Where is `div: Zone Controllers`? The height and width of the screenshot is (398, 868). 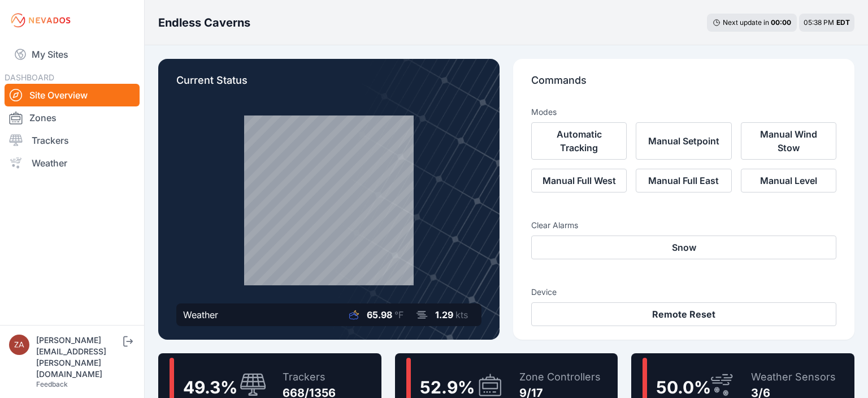
div: Zone Controllers is located at coordinates (560, 376).